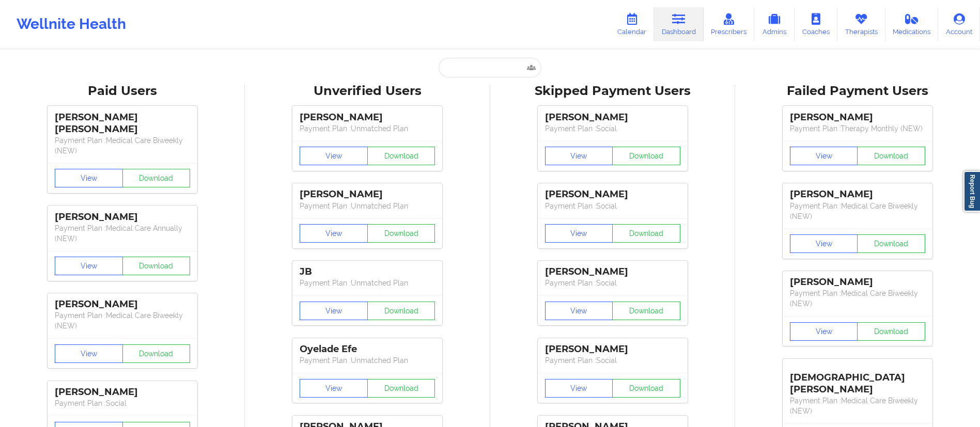  Describe the element at coordinates (122, 91) in the screenshot. I see `div: Paid Users` at that location.